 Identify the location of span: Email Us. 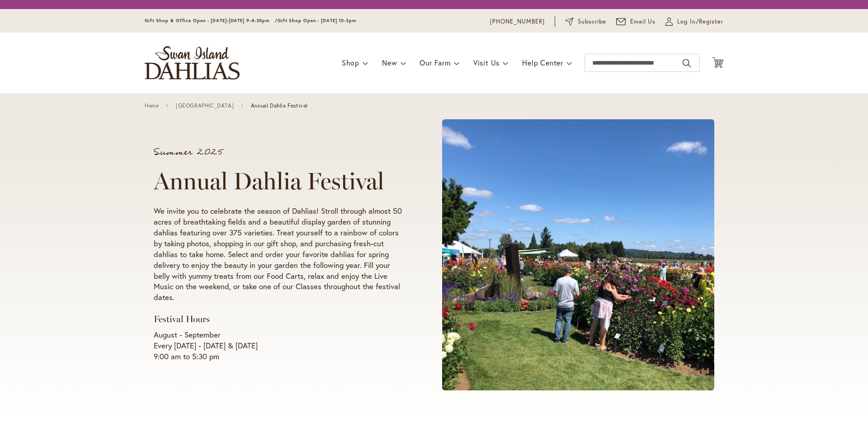
(643, 22).